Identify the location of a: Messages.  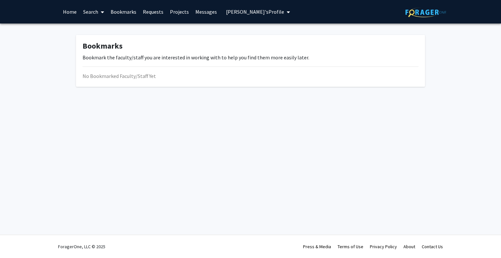
(206, 12).